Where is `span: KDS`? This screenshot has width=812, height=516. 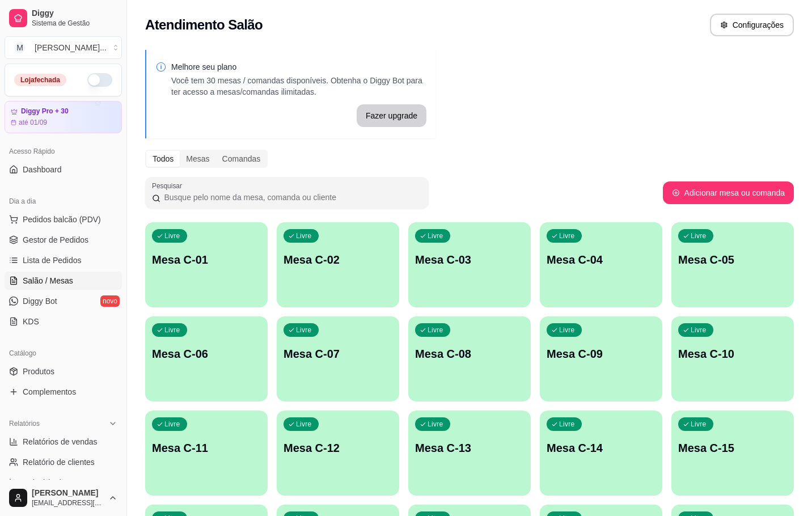
span: KDS is located at coordinates (31, 322).